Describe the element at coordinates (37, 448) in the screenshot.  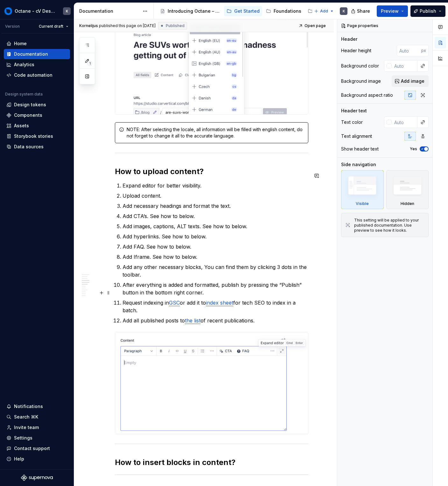
I see `button: Contact support` at that location.